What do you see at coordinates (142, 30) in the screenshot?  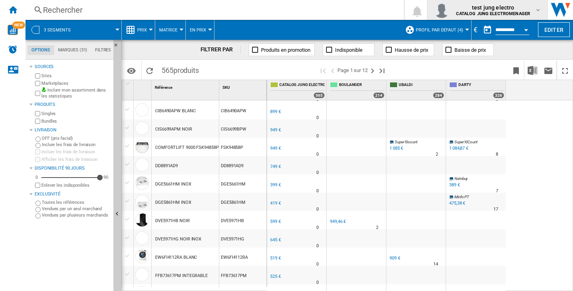 I see `span: Prix` at bounding box center [142, 30].